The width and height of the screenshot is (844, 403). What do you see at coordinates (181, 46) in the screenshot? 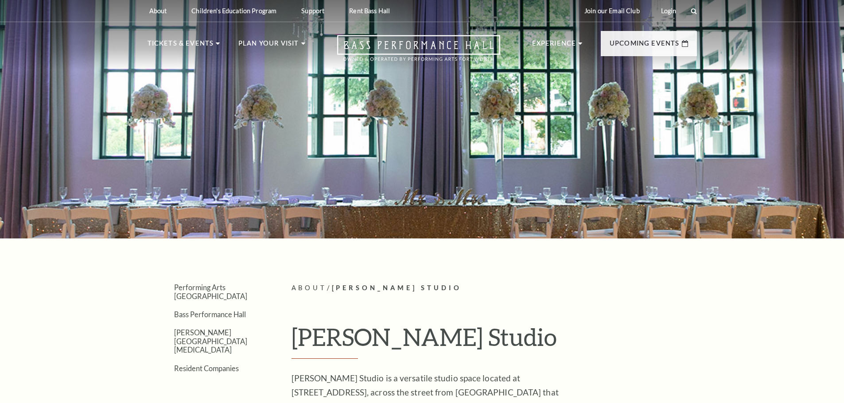
I see `p: Tickets & Events` at bounding box center [181, 46].